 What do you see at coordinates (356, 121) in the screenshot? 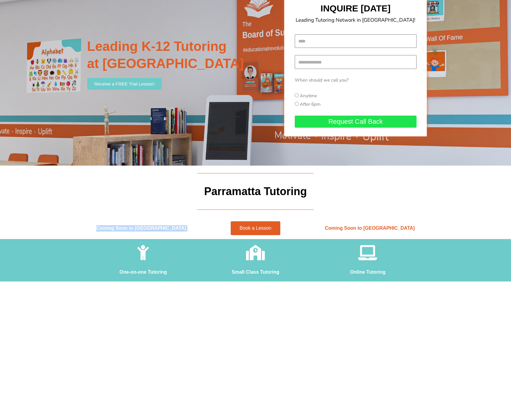
I see `button: Request Call Back` at bounding box center [356, 121].